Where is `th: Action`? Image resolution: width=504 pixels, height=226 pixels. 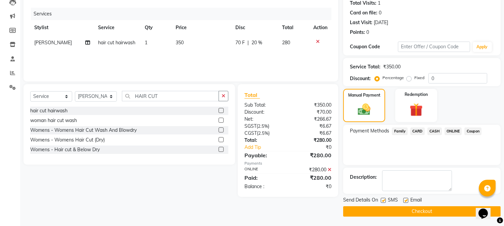
th: Action is located at coordinates (320, 28).